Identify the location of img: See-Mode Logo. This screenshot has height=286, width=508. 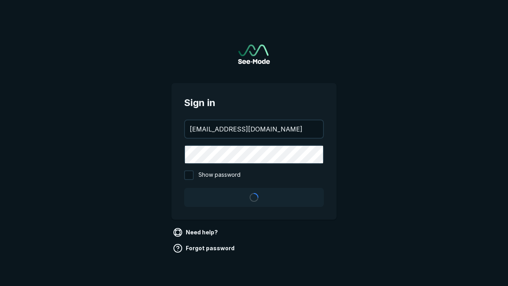
(254, 54).